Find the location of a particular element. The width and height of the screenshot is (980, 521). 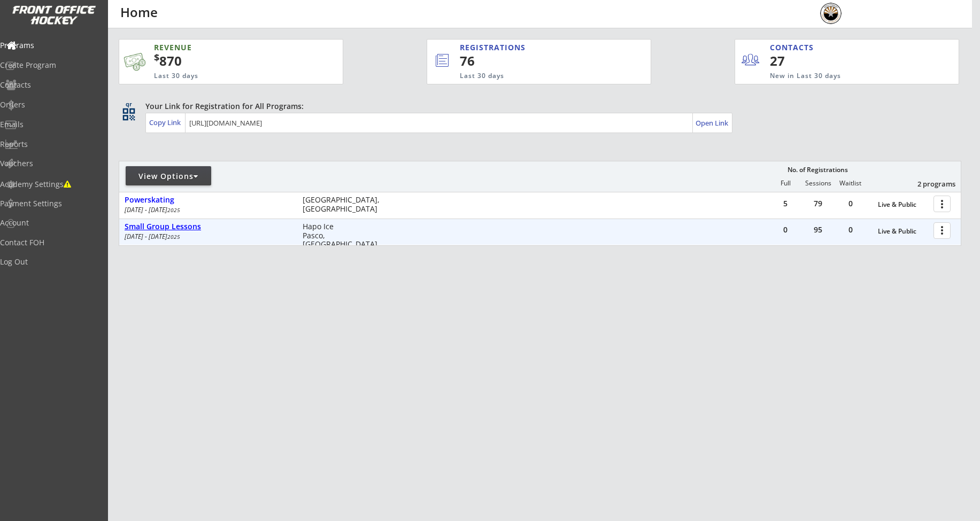

div: 95 is located at coordinates (818, 230).